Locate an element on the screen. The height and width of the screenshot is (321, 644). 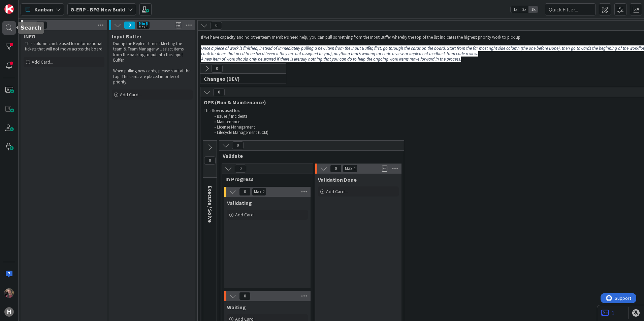
div: H is located at coordinates (9, 312).